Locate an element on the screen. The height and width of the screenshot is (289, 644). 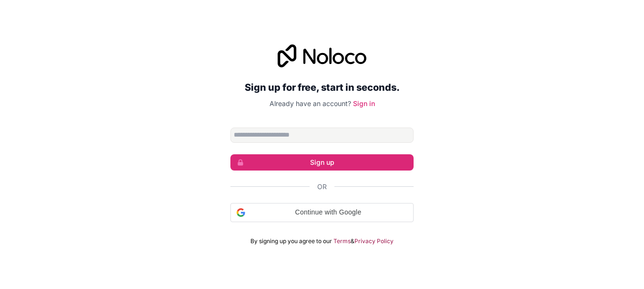
span: Or is located at coordinates (322, 187).